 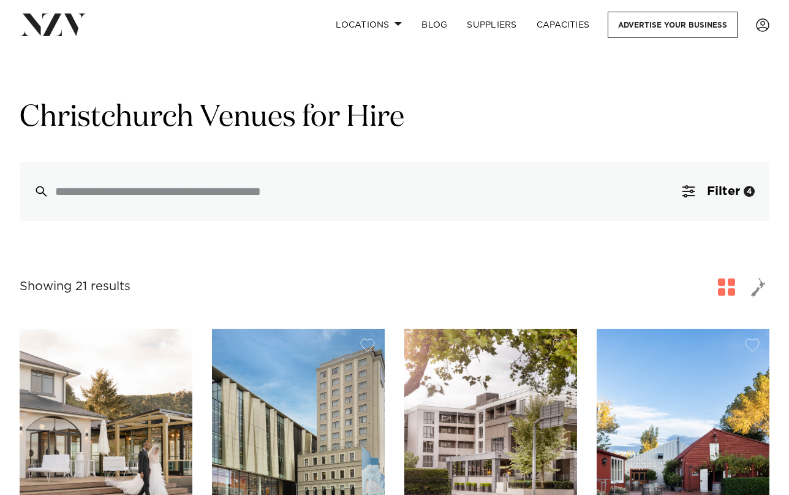 What do you see at coordinates (719, 191) in the screenshot?
I see `button: Filter4` at bounding box center [719, 191].